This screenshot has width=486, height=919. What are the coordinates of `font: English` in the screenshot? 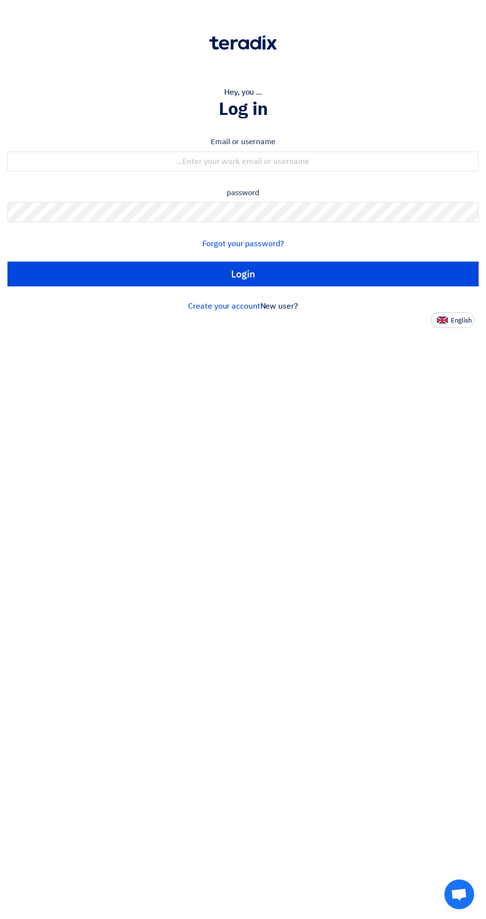 It's located at (461, 320).